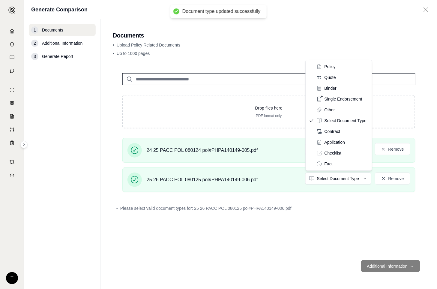 Image resolution: width=437 pixels, height=289 pixels. Describe the element at coordinates (333, 153) in the screenshot. I see `span: Checklist` at that location.